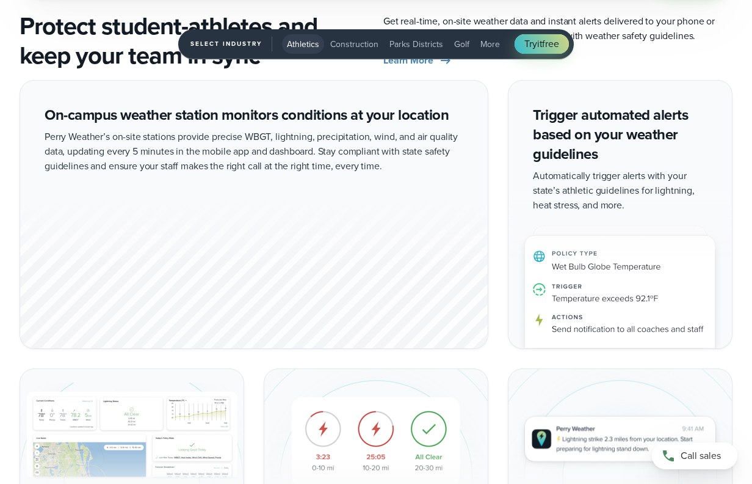 Image resolution: width=752 pixels, height=484 pixels. Describe the element at coordinates (490, 44) in the screenshot. I see `button: More` at that location.